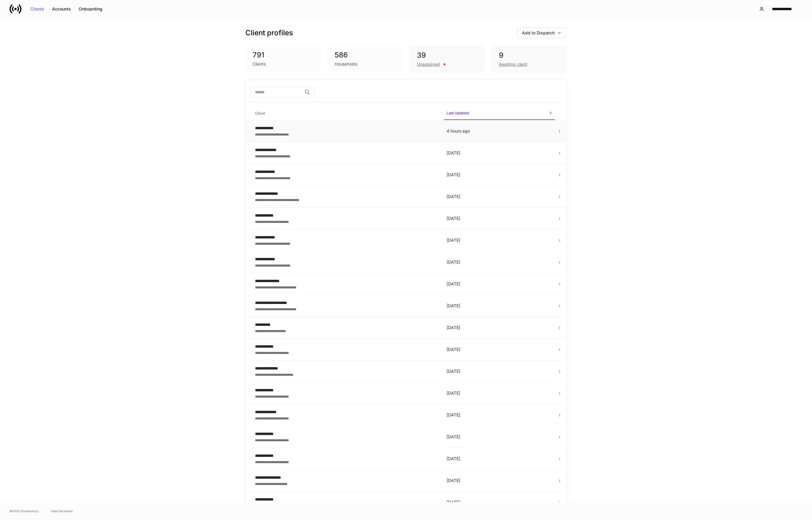 Image resolution: width=812 pixels, height=520 pixels. Describe the element at coordinates (260, 113) in the screenshot. I see `h6: Client` at that location.